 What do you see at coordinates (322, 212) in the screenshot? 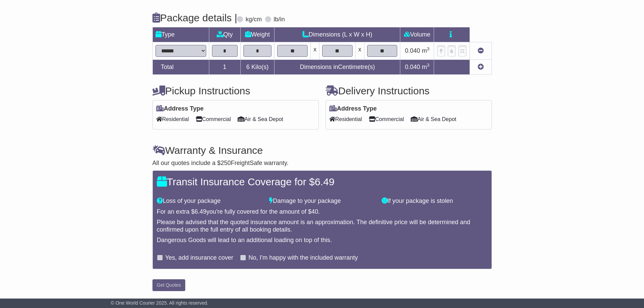
I see `div: For an extra $ you're fully covered for the amount of $ .` at bounding box center [322, 212].